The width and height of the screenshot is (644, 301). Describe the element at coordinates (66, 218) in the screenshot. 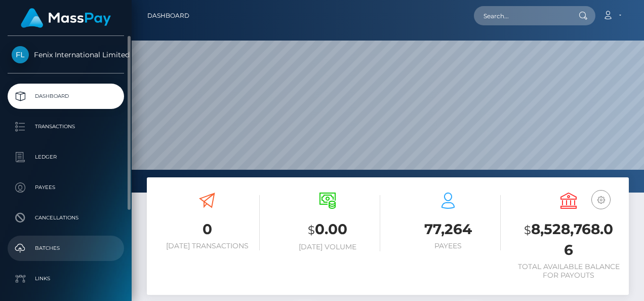

I see `p: Cancellations` at that location.